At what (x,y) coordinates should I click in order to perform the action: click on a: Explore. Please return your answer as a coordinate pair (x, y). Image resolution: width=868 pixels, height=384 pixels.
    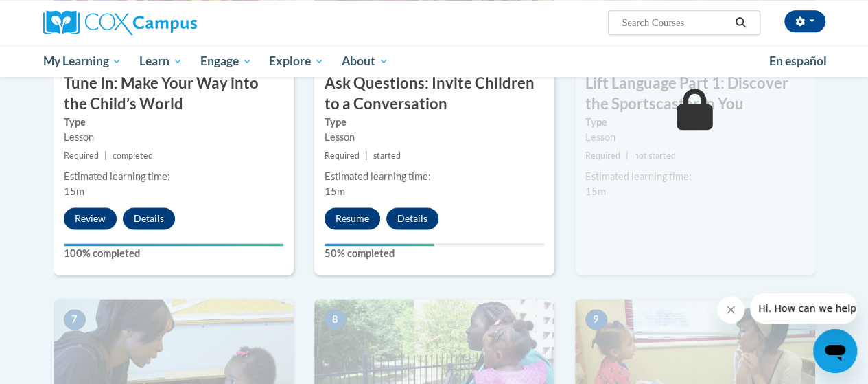
    Looking at the image, I should click on (296, 61).